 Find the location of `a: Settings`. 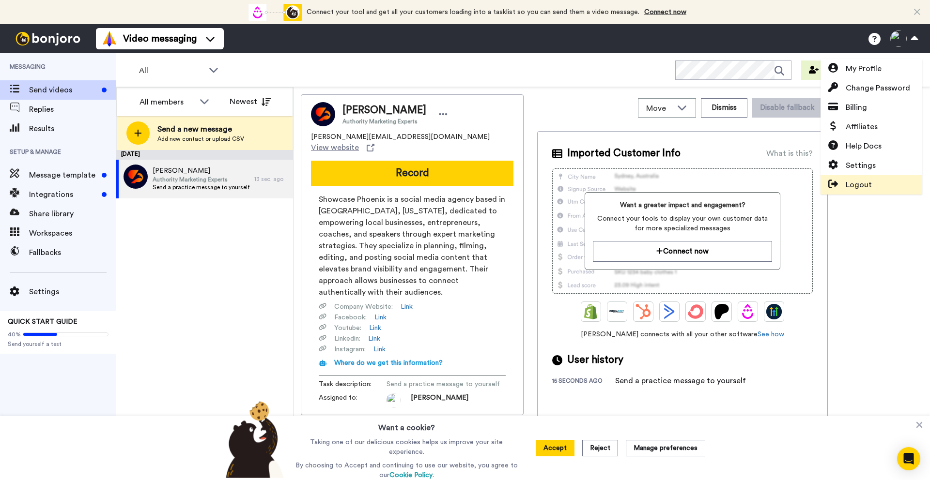

a: Settings is located at coordinates (871, 166).